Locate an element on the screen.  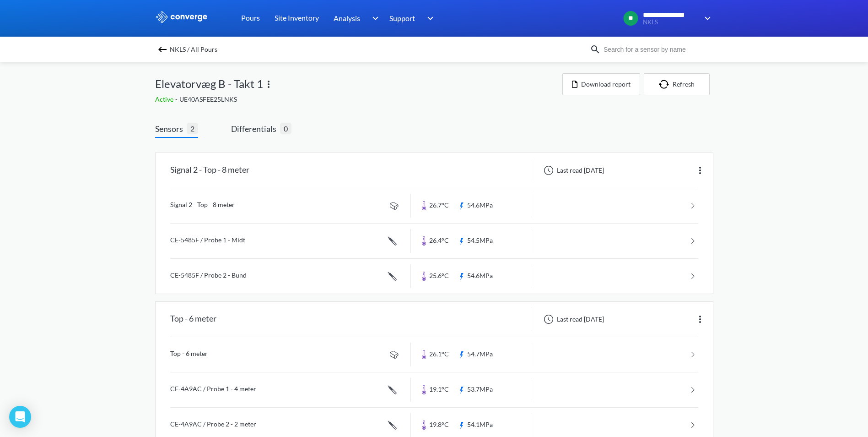
img: backspace.svg is located at coordinates (163, 49).